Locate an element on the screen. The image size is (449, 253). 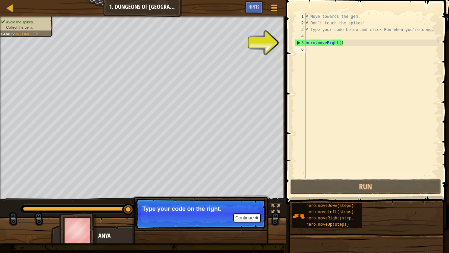
img: portrait.png is located at coordinates (299, 216).